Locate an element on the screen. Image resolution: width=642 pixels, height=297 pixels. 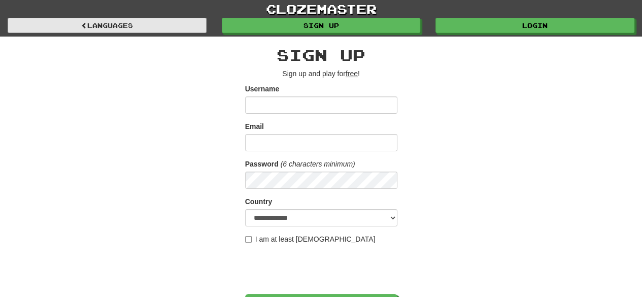
a: Languages is located at coordinates (107, 25).